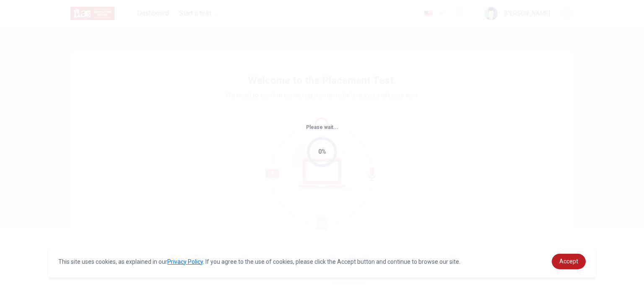 The image size is (644, 291). I want to click on a: Privacy Policy, so click(185, 262).